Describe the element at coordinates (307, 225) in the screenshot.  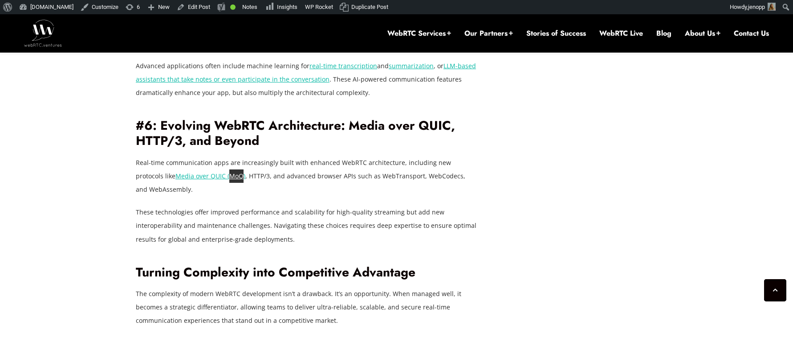
I see `p: These technologies offer improved performance and scalability for high-quality streaming but add ...` at that location.